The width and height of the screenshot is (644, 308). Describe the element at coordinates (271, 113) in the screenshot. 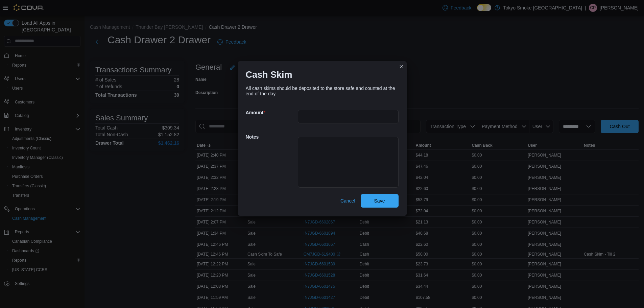

I see `h5: Amount` at that location.